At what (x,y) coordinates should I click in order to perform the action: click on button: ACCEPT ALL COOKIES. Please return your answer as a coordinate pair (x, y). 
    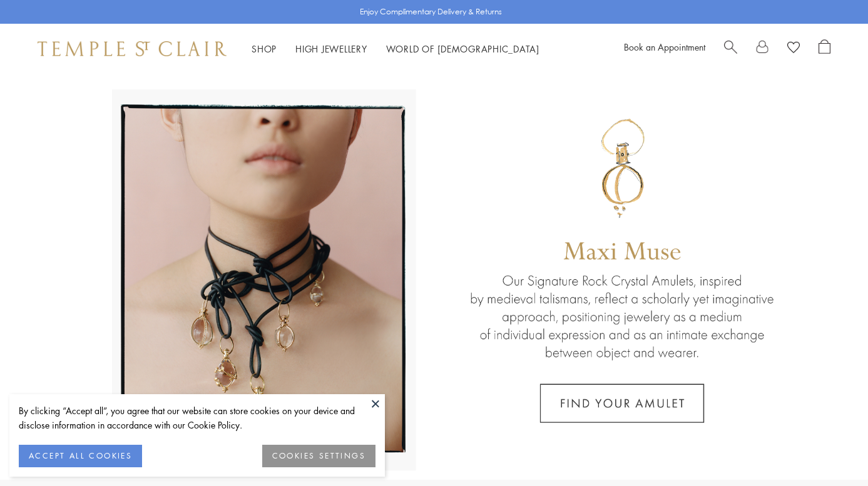
    Looking at the image, I should click on (80, 456).